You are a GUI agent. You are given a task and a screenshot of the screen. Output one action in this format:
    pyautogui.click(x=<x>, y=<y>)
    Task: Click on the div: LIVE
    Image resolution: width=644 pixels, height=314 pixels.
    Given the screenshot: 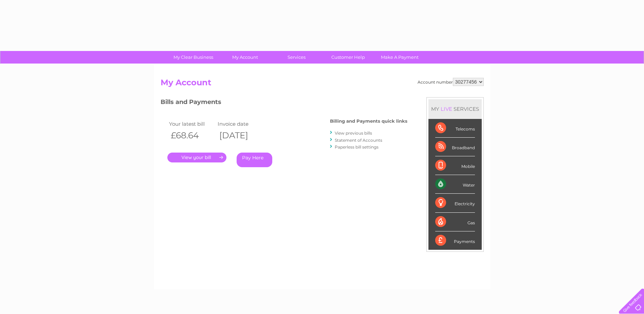 What is the action you would take?
    pyautogui.click(x=446, y=108)
    